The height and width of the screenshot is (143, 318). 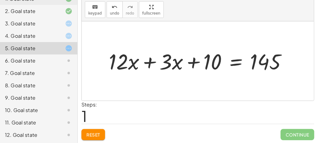 I want to click on div: 12. Goal state, so click(x=30, y=135).